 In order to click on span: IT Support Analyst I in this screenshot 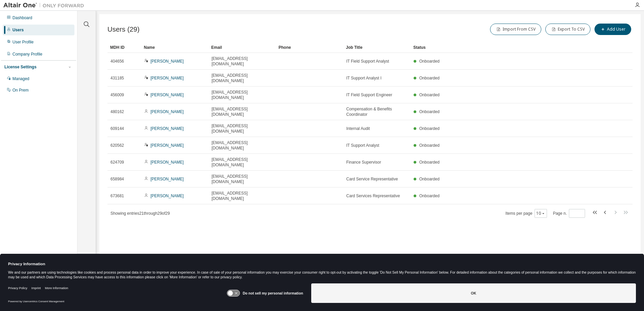, I will do `click(364, 78)`.